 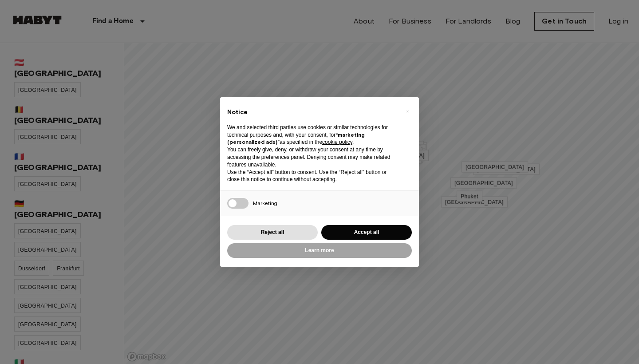 I want to click on button: Learn more, so click(x=320, y=250).